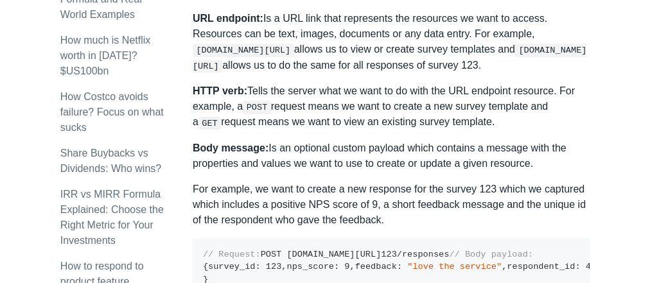  Describe the element at coordinates (591, 267) in the screenshot. I see `span: 42` at that location.